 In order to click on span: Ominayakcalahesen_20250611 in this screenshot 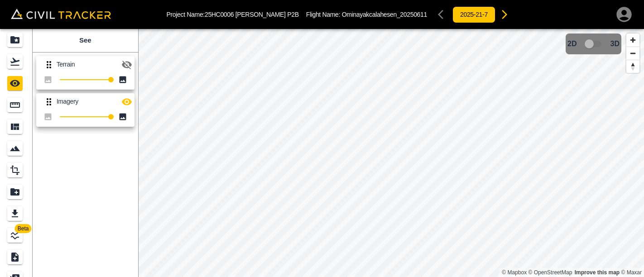, I will do `click(384, 14)`.